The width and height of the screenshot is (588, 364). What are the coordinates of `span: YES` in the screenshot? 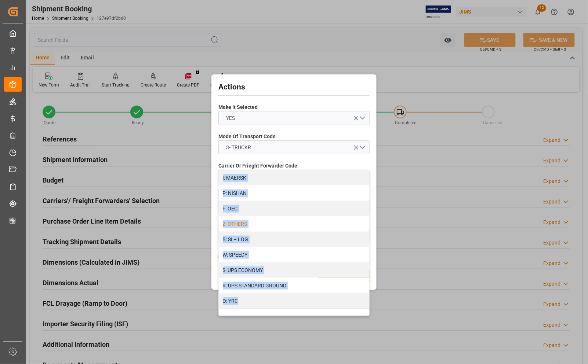 It's located at (231, 118).